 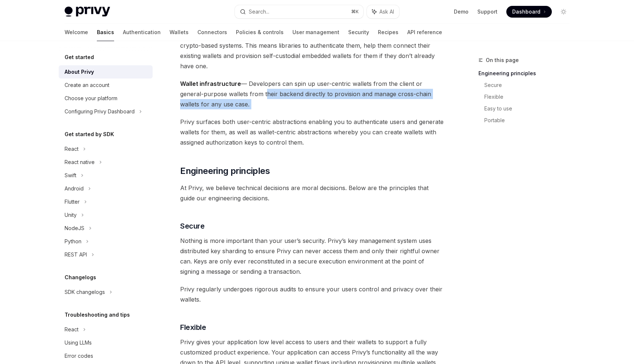 I want to click on a: Choose your platform, so click(x=106, y=98).